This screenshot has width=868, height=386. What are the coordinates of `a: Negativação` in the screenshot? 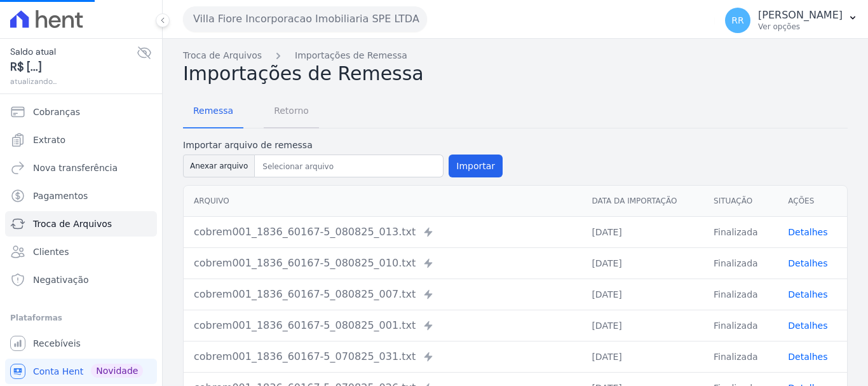 It's located at (81, 280).